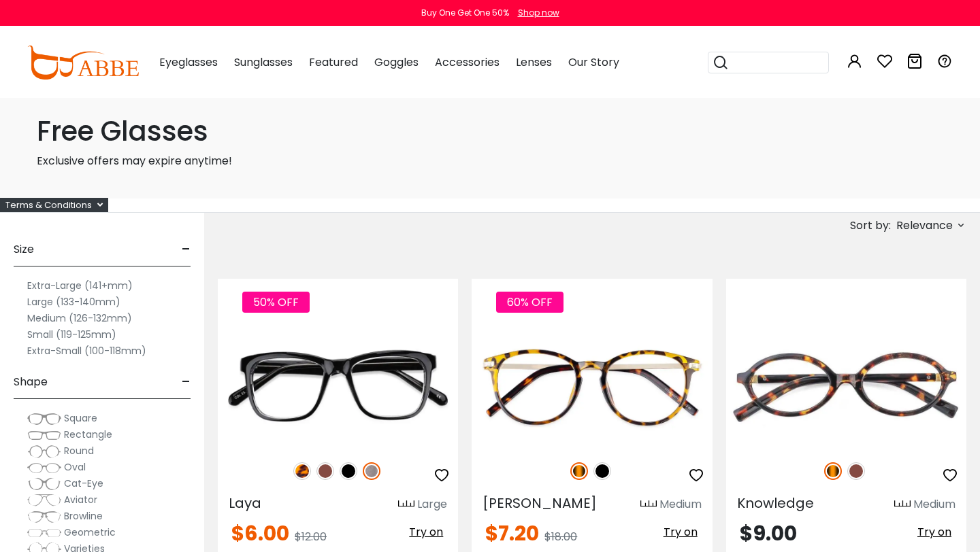 This screenshot has height=552, width=980. What do you see at coordinates (775, 503) in the screenshot?
I see `span: Knowledge` at bounding box center [775, 503].